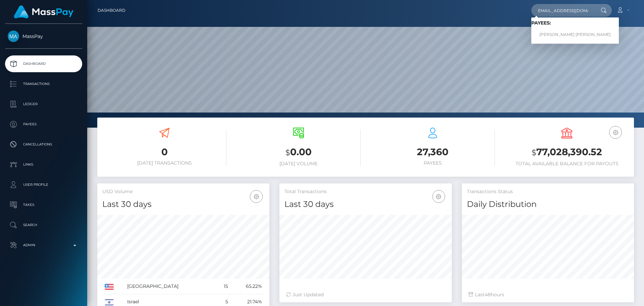 This screenshot has height=306, width=644. I want to click on img: MassPay, so click(13, 36).